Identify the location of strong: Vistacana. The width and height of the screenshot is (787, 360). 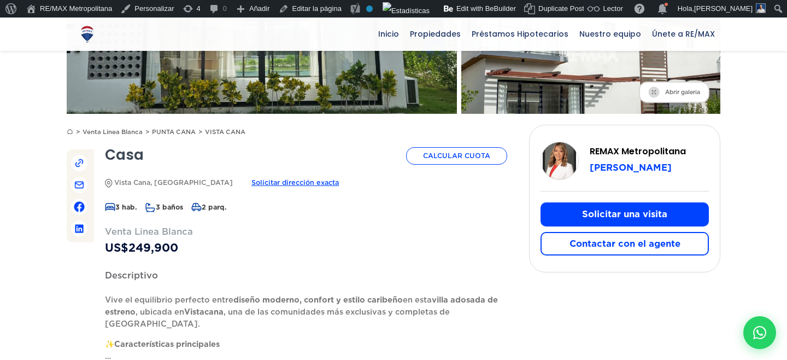
(204, 312).